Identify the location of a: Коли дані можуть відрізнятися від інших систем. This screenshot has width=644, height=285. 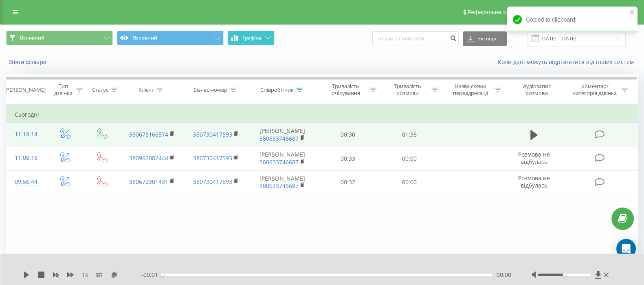
(568, 62).